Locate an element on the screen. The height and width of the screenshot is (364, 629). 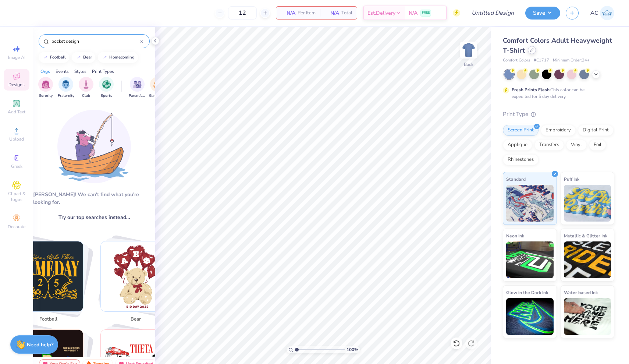
button: homecoming is located at coordinates (117, 57).